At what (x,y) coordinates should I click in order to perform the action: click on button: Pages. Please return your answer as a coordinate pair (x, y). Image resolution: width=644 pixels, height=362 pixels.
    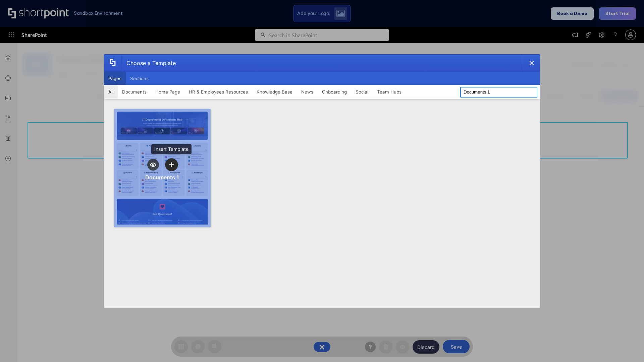
    Looking at the image, I should click on (114, 79).